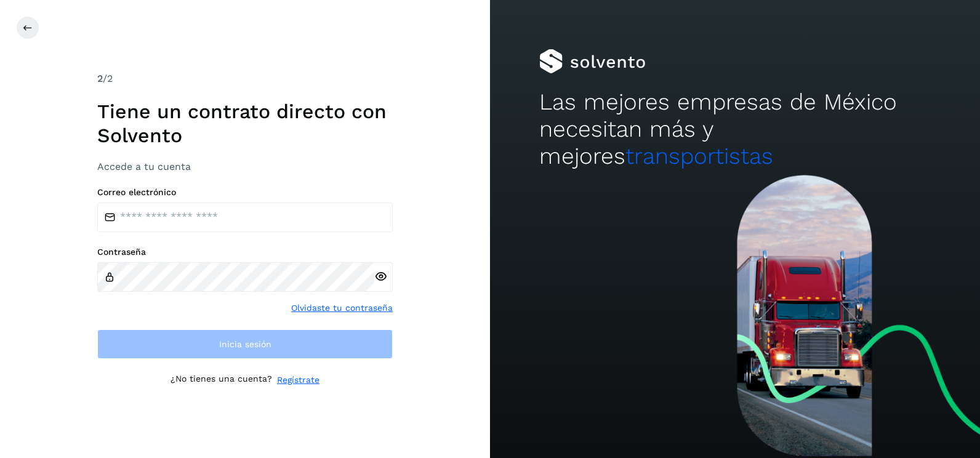  Describe the element at coordinates (245, 166) in the screenshot. I see `h3: Accede a tu cuenta` at that location.